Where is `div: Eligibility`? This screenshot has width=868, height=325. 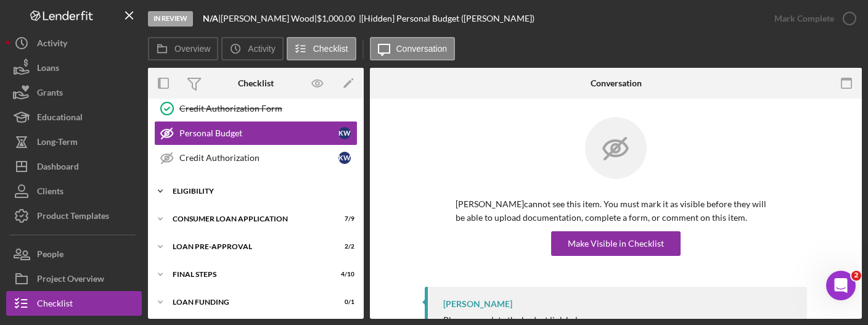
div: Eligibility is located at coordinates (260, 191).